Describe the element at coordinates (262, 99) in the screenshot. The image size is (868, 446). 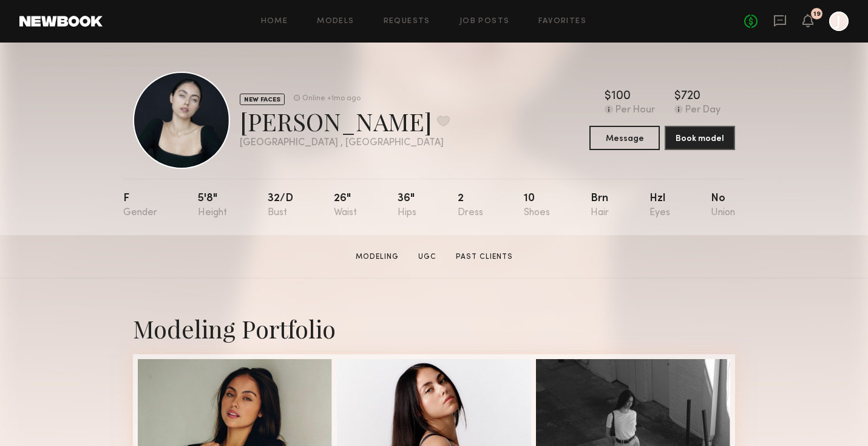
I see `div: NEW FACES` at that location.